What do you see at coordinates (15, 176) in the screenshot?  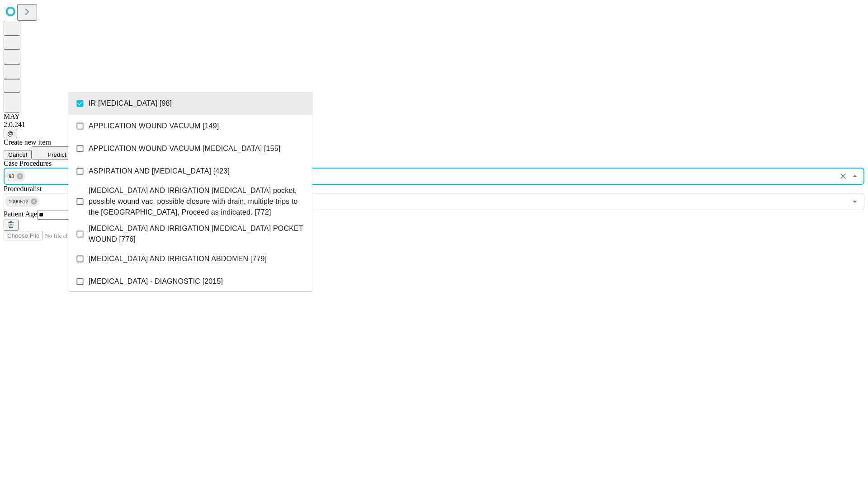 I see `div: 98` at bounding box center [15, 176].